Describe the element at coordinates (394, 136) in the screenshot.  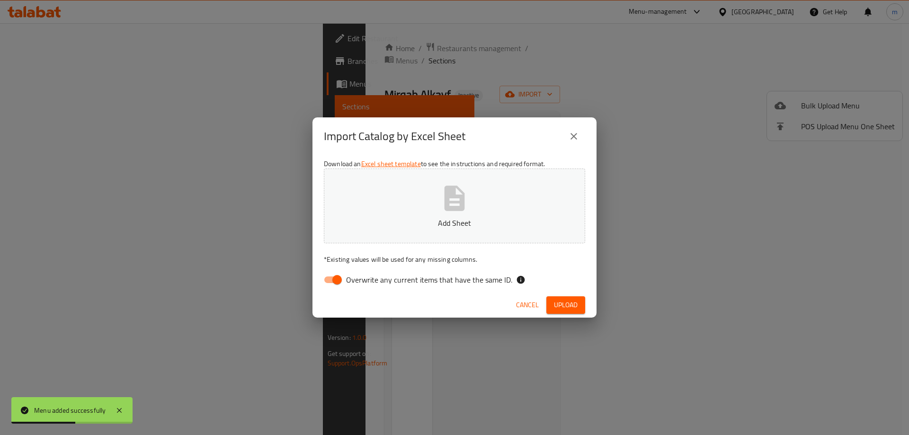
I see `h2: Import Catalog by Excel Sheet` at that location.